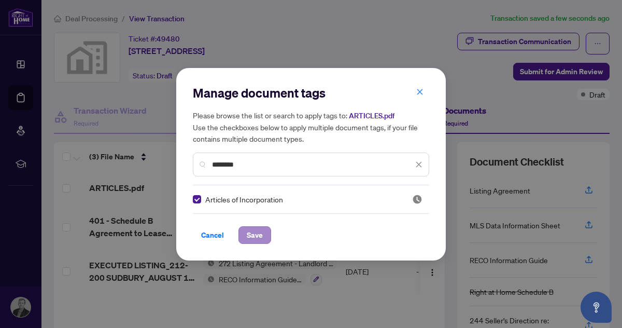 The height and width of the screenshot is (328, 622). I want to click on button: Save, so click(254, 235).